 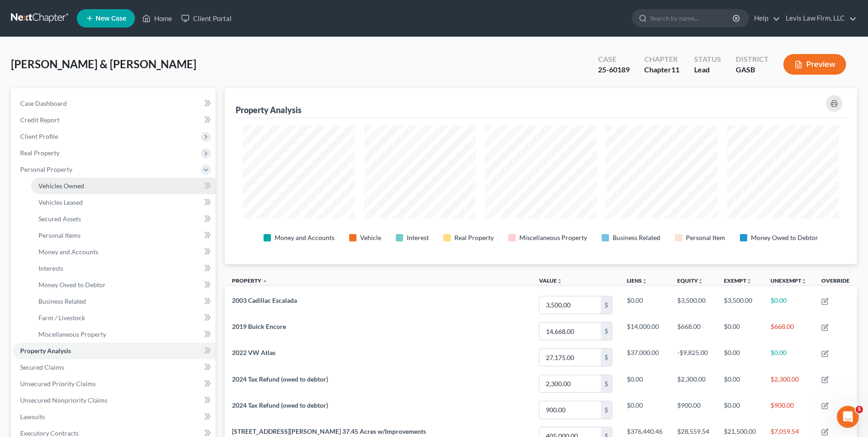 I want to click on a: Property Analysis, so click(x=114, y=351).